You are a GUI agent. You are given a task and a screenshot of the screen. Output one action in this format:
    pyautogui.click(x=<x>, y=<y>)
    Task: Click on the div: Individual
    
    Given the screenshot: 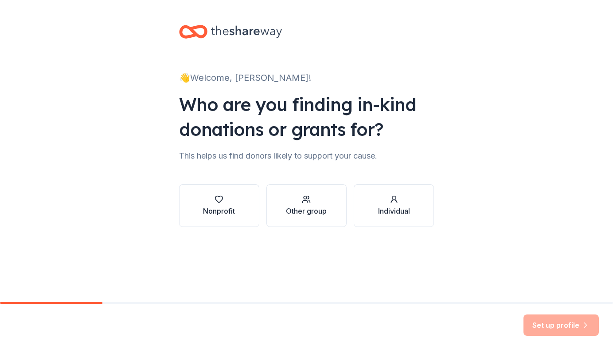 What is the action you would take?
    pyautogui.click(x=394, y=211)
    